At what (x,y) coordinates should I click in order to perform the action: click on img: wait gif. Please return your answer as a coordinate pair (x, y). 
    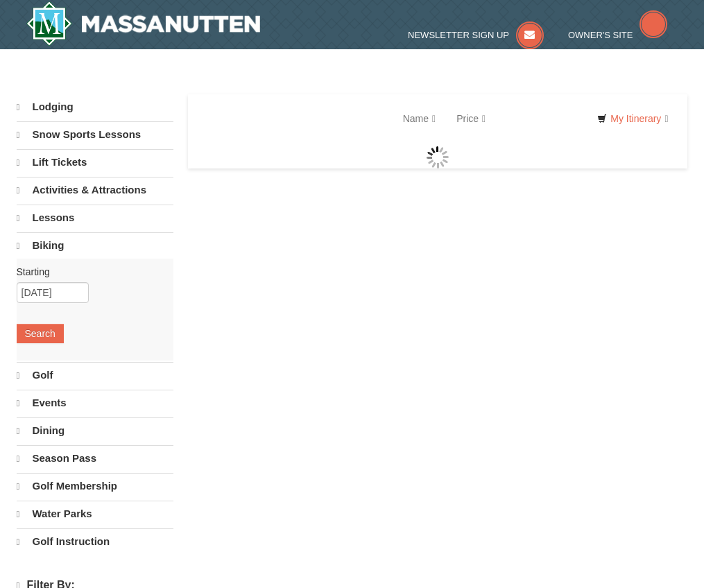
    Looking at the image, I should click on (438, 157).